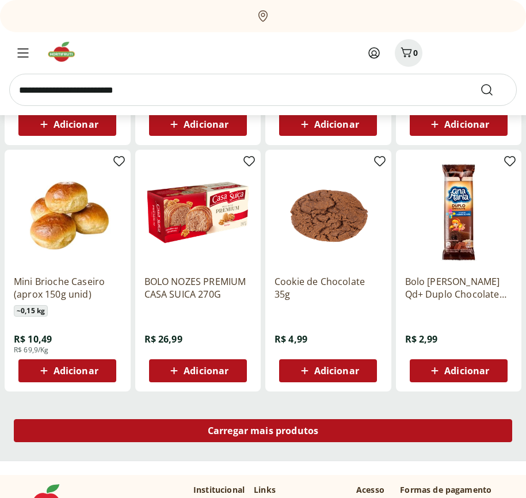  What do you see at coordinates (31, 311) in the screenshot?
I see `span: ~ 0,15 kg` at bounding box center [31, 311].